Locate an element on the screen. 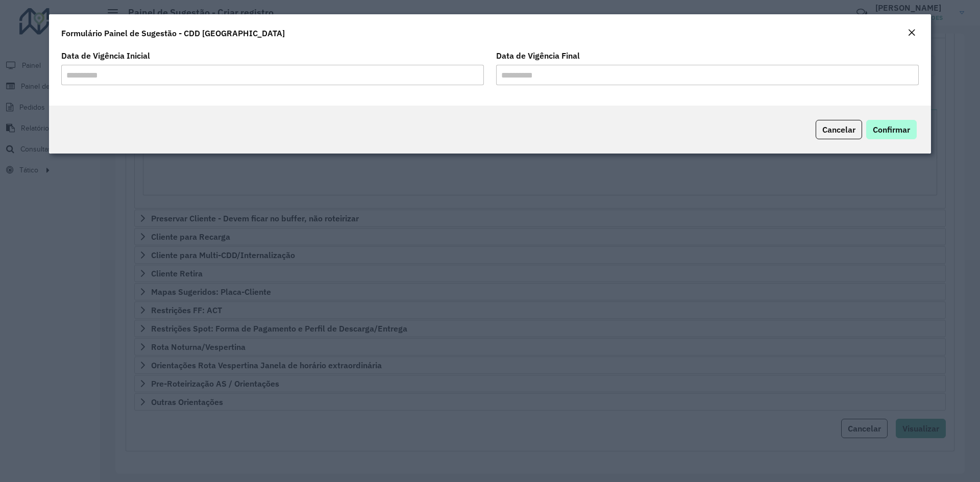 This screenshot has height=482, width=980. label: Data de Vigência Inicial is located at coordinates (105, 55).